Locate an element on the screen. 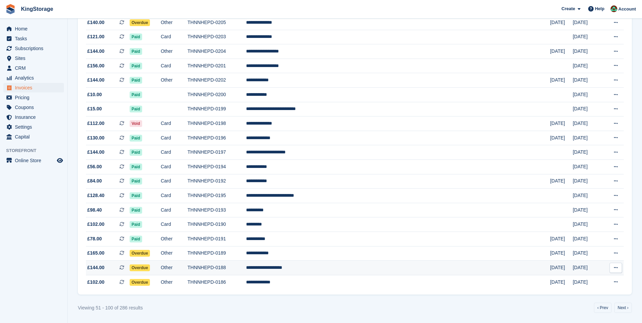  span: Capital is located at coordinates (35, 137).